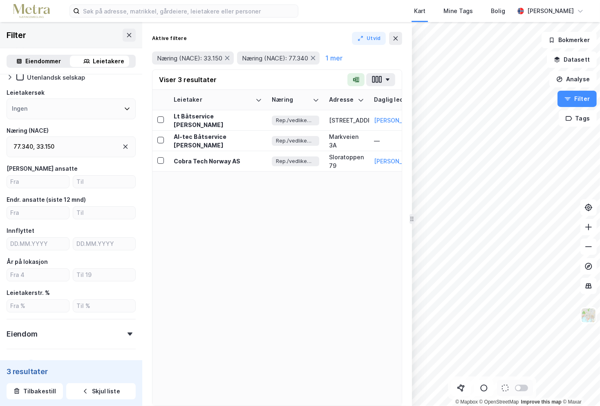 The image size is (600, 406). What do you see at coordinates (579, 386) in the screenshot?
I see `div: Kontrollprogram for chat` at bounding box center [579, 386].